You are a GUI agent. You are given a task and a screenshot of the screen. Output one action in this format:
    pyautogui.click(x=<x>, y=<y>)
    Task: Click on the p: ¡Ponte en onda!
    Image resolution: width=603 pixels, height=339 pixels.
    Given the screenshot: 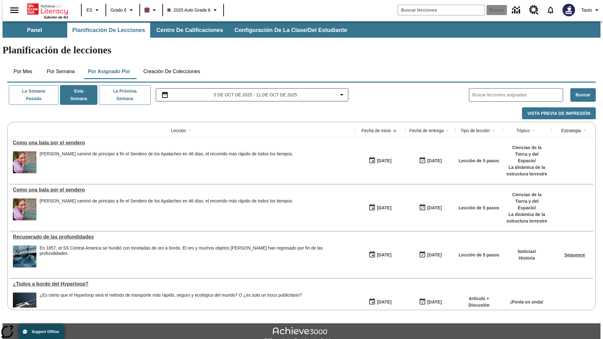 What is the action you would take?
    pyautogui.click(x=527, y=302)
    